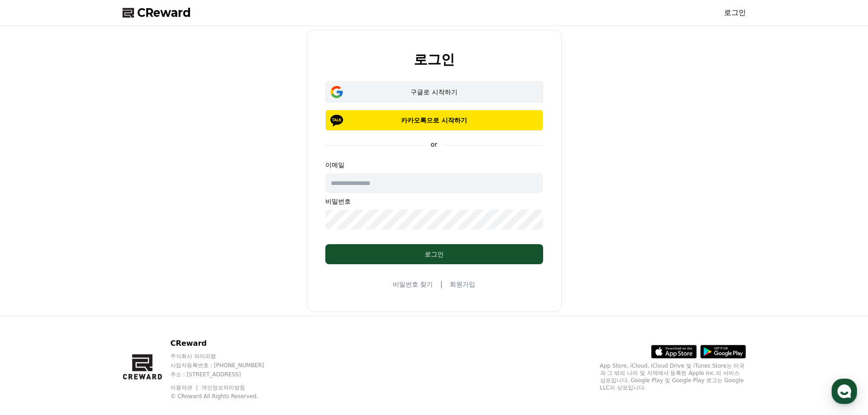  I want to click on p: or, so click(434, 144).